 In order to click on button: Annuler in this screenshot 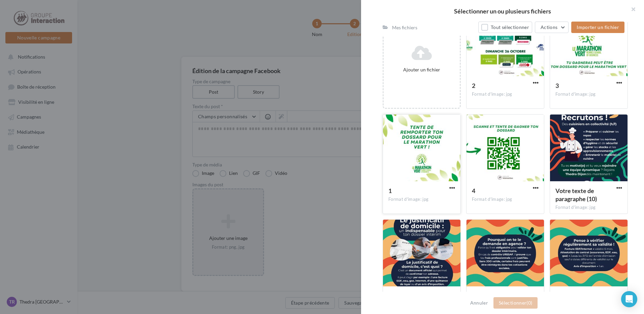, I will do `click(479, 303)`.